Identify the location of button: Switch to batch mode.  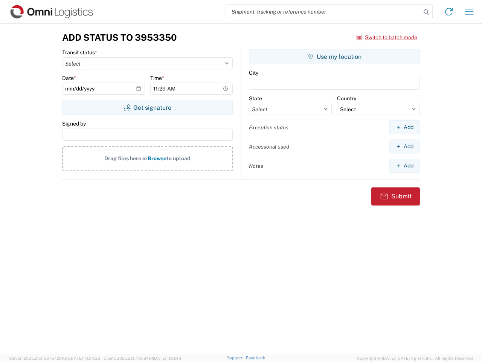
(387, 37).